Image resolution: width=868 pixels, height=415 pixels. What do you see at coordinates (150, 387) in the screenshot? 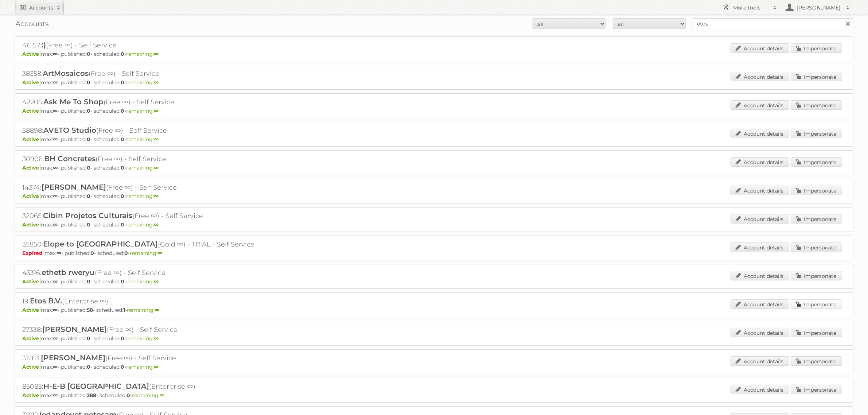
I see `h2: 85085: (Enterprise ∞)` at bounding box center [150, 387].